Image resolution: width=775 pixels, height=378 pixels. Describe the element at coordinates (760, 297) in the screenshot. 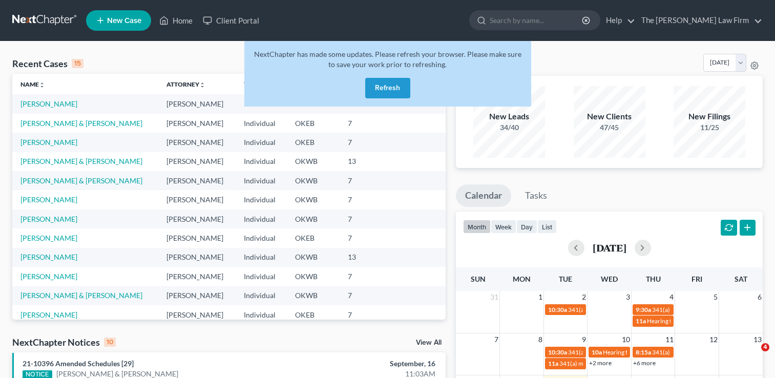

I see `span: 6` at that location.